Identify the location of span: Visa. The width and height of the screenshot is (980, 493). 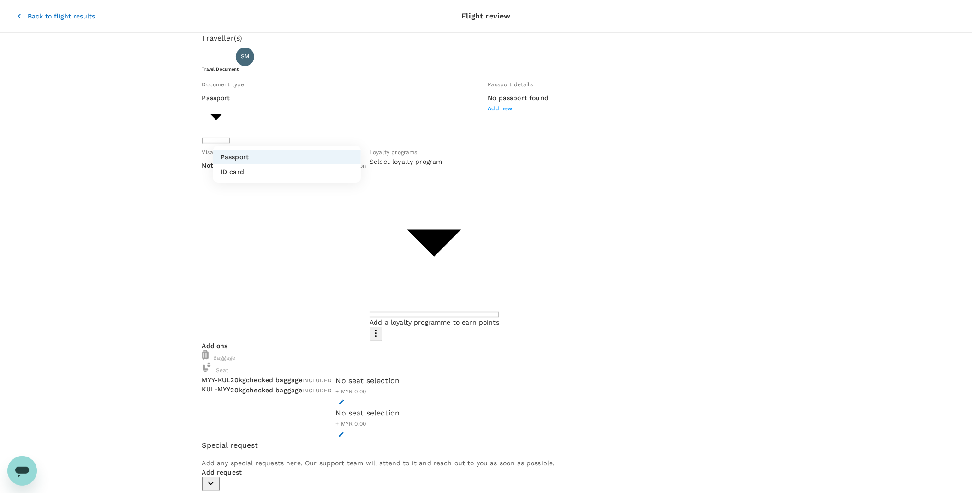
(208, 152).